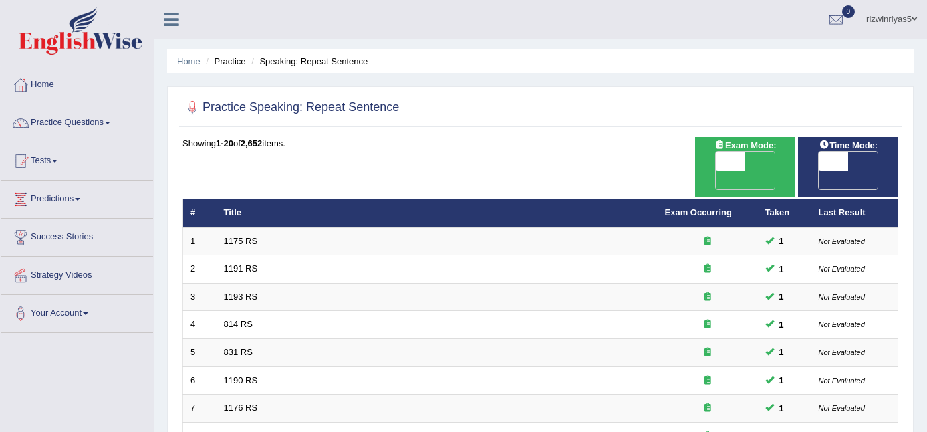 This screenshot has width=927, height=432. I want to click on b: 1-20, so click(225, 143).